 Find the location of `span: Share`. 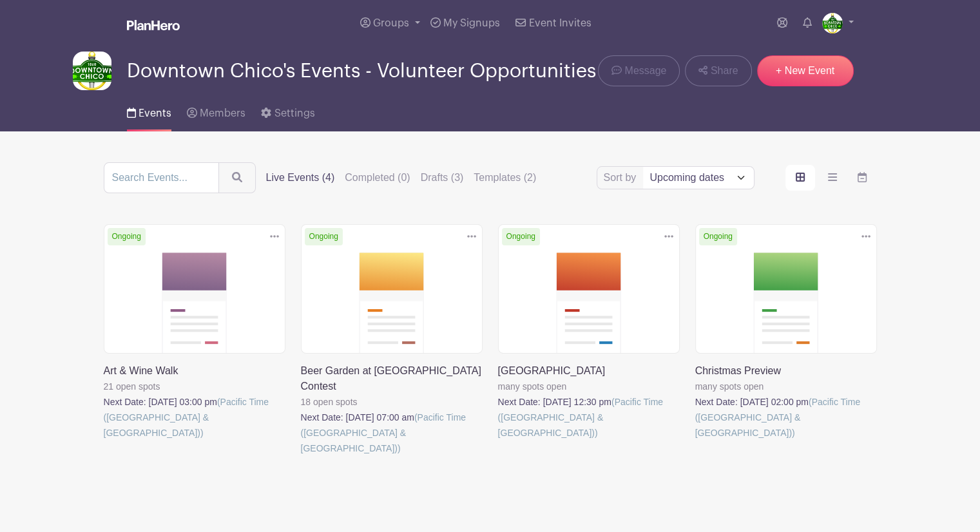

span: Share is located at coordinates (724, 71).